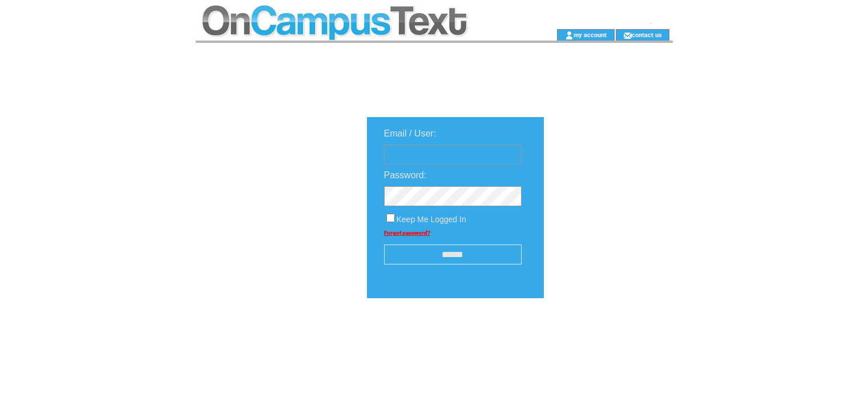  What do you see at coordinates (569, 35) in the screenshot?
I see `img: account_icon.gif;jsessionid=35F5AADD9AB3237CF24FF53AC2C441AC` at bounding box center [569, 35].